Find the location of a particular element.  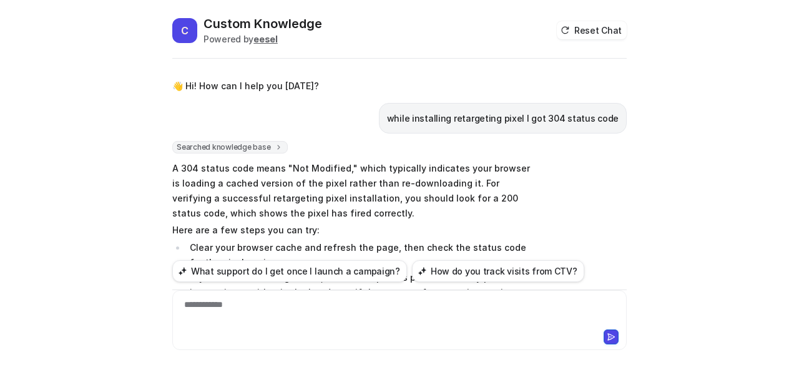

button: How do you track visits from CTV? is located at coordinates (498, 271).